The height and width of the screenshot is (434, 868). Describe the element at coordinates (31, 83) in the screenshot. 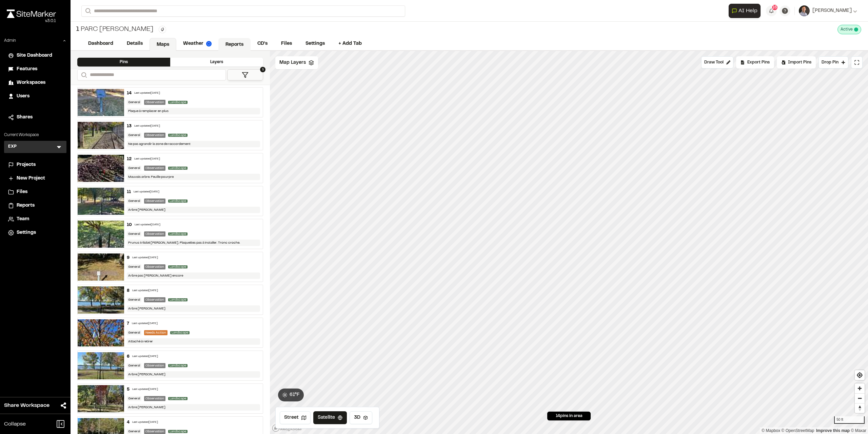

I see `span: Workspaces` at that location.